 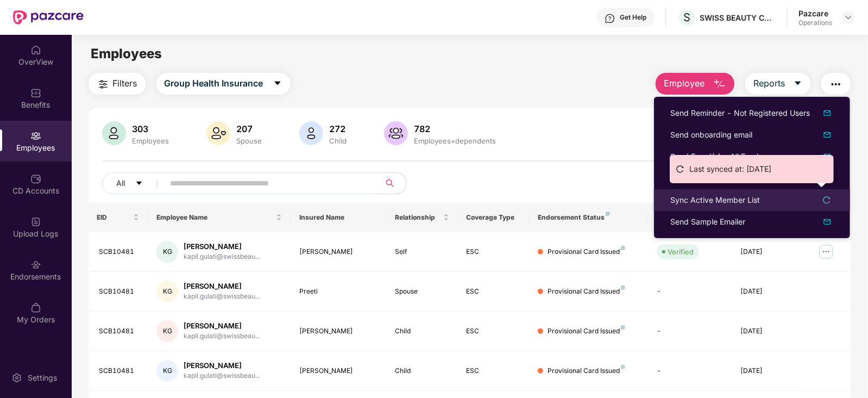 What do you see at coordinates (827, 252) in the screenshot?
I see `img: manageButton` at bounding box center [827, 252].